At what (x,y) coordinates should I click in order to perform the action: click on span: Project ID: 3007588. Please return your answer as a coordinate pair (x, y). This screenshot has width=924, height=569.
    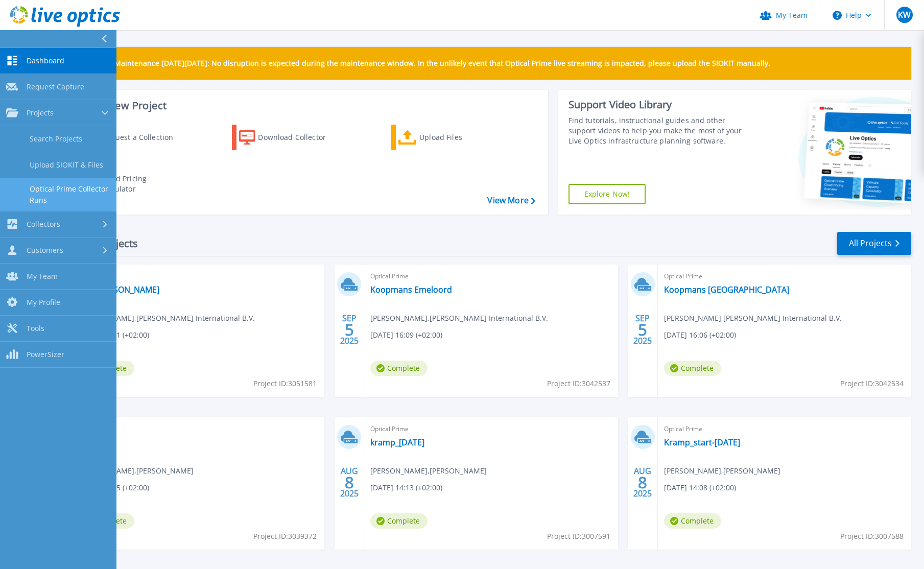
    Looking at the image, I should click on (872, 537).